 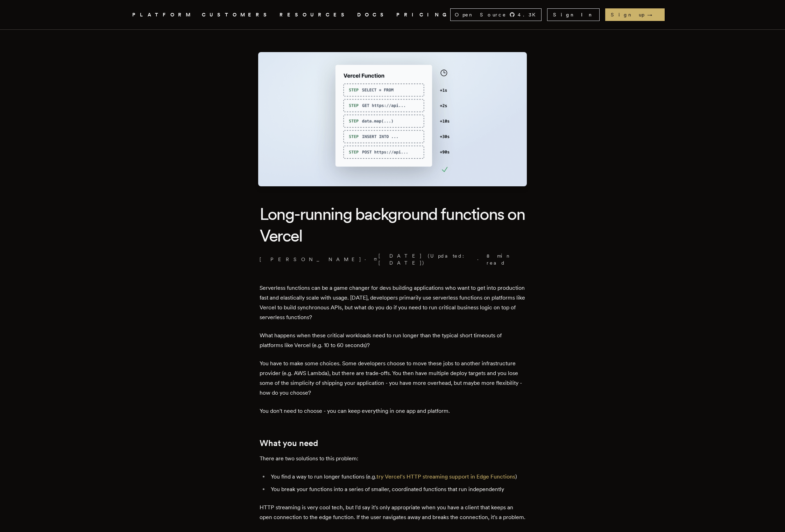 I want to click on a: Sign In, so click(x=573, y=15).